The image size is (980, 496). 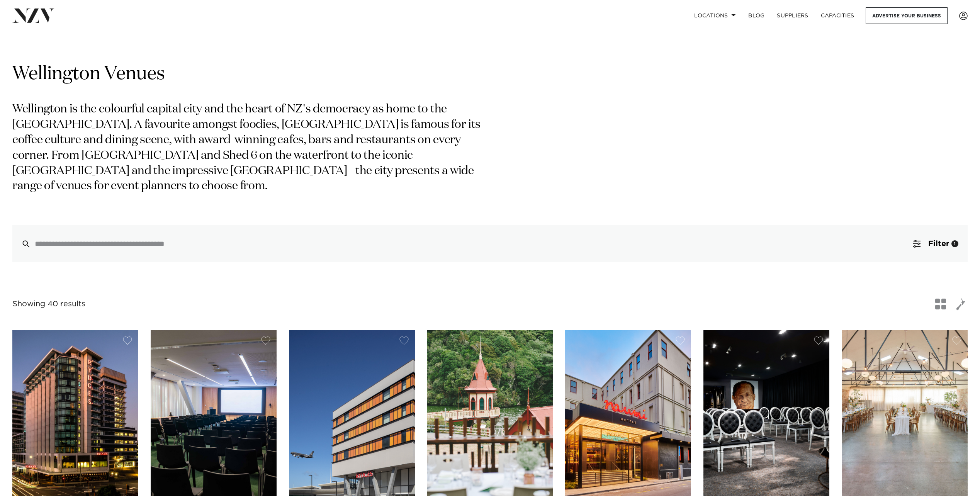 What do you see at coordinates (715, 15) in the screenshot?
I see `a: Locations` at bounding box center [715, 15].